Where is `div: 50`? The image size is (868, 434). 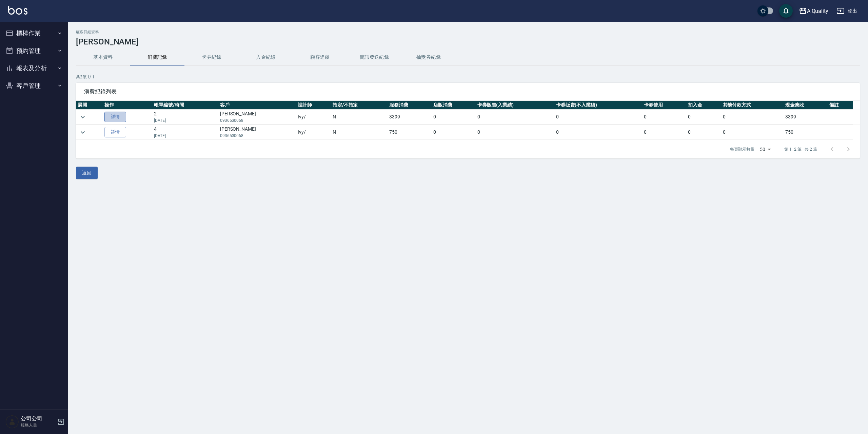 div: 50 is located at coordinates (766, 150).